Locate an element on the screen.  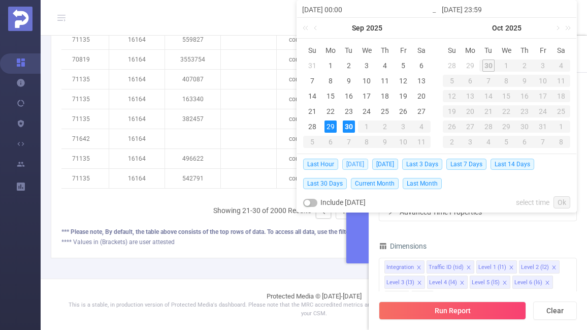
li: Showing 21-30 of 2000 Results is located at coordinates (262, 211).